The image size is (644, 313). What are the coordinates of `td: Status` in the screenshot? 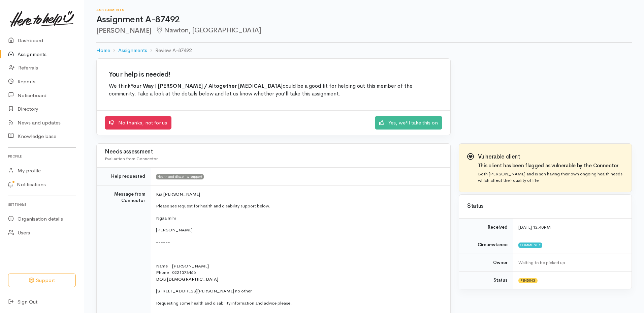 It's located at (486, 280).